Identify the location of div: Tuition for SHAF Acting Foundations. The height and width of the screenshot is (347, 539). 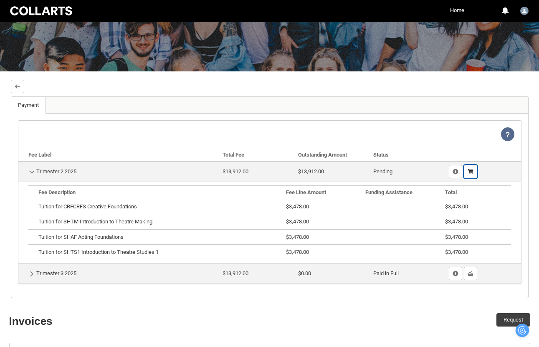
(159, 237).